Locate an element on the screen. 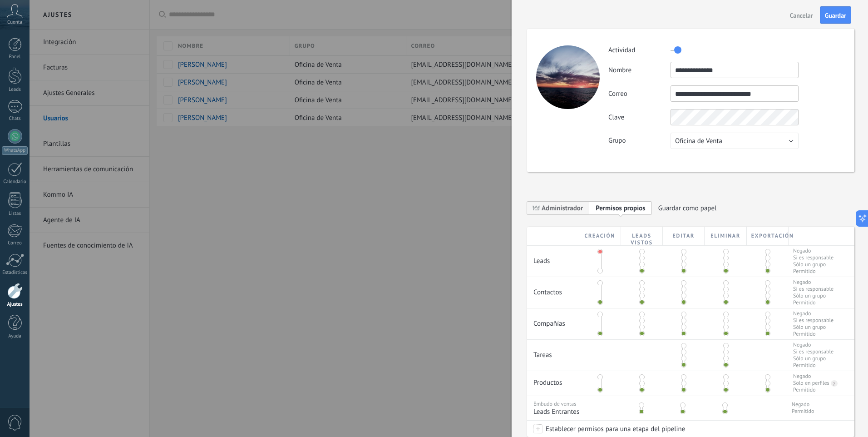 The width and height of the screenshot is (868, 437). div: Solo en perfiles is located at coordinates (812, 383).